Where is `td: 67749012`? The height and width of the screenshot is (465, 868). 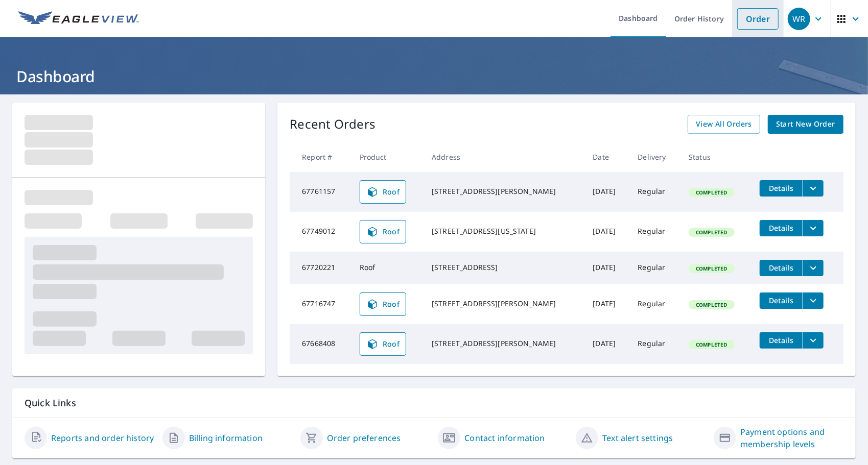
td: 67749012 is located at coordinates (320, 231).